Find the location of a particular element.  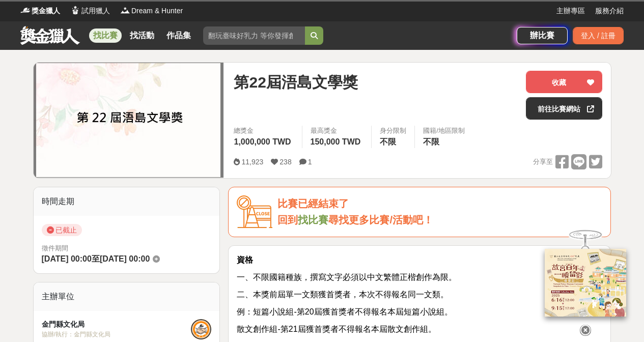

a: 服務介紹 is located at coordinates (609, 11).